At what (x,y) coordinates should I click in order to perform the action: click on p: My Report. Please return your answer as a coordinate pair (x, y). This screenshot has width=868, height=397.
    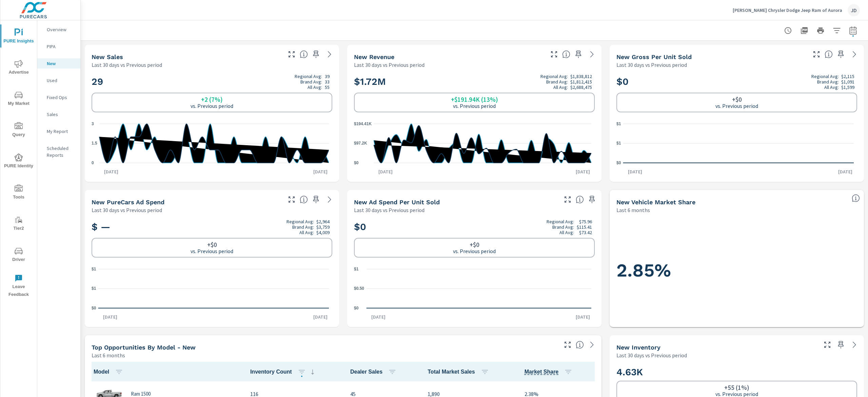
    Looking at the image, I should click on (61, 131).